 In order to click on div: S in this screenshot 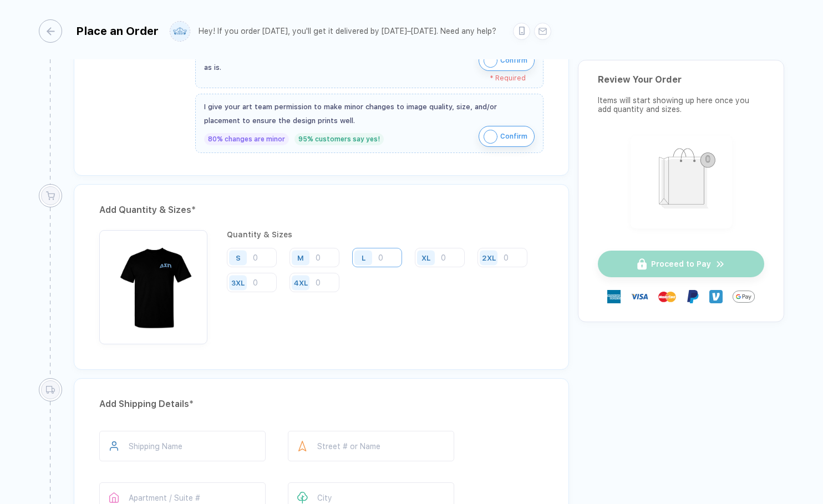, I will do `click(238, 257)`.